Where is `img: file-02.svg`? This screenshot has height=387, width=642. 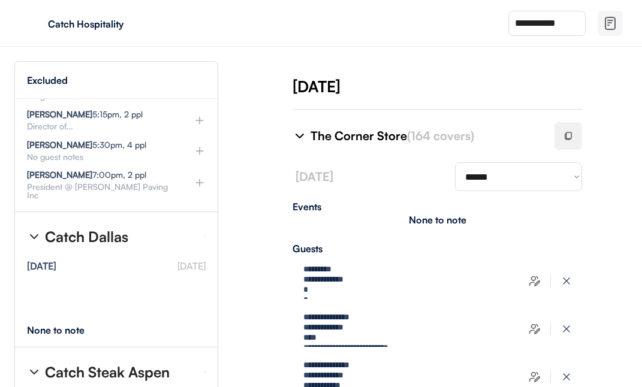
img: file-02.svg is located at coordinates (610, 23).